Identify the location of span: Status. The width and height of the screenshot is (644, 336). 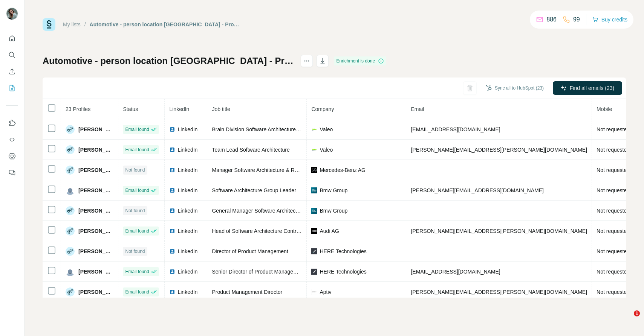
(130, 109).